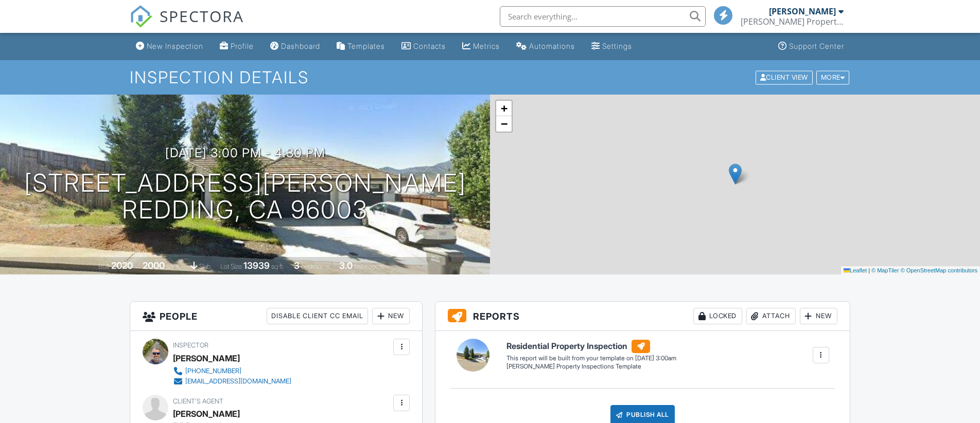 This screenshot has width=980, height=423. Describe the element at coordinates (785, 76) in the screenshot. I see `a: Client View` at that location.